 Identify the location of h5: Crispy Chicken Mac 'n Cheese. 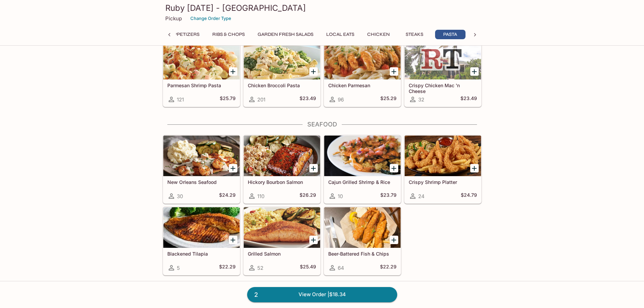
(443, 88).